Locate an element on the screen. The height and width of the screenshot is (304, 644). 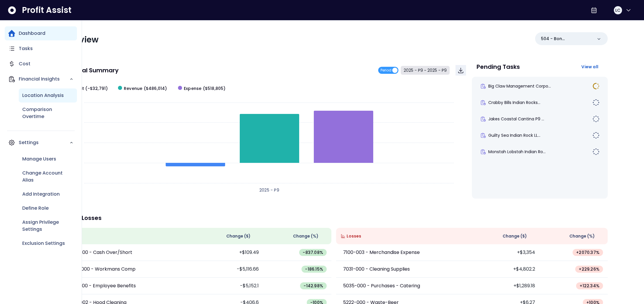
span: View all is located at coordinates (590, 67).